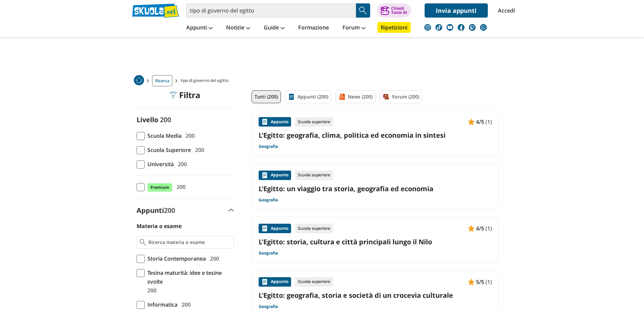 The height and width of the screenshot is (311, 644). What do you see at coordinates (139, 80) in the screenshot?
I see `img: Home` at bounding box center [139, 80].